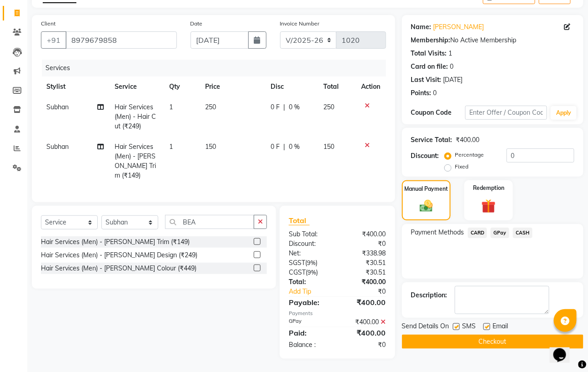 This screenshot has width=588, height=372. What do you see at coordinates (493, 342) in the screenshot?
I see `button: Checkout` at bounding box center [493, 342].